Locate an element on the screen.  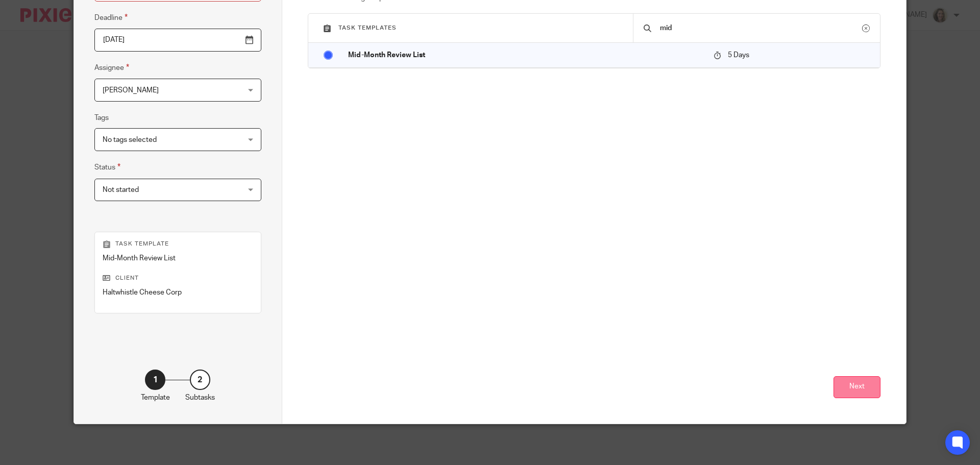
label: Assignee is located at coordinates (112, 67).